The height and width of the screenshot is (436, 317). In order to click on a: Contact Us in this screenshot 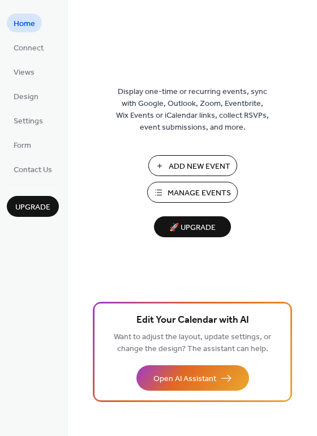, I will do `click(33, 169)`.